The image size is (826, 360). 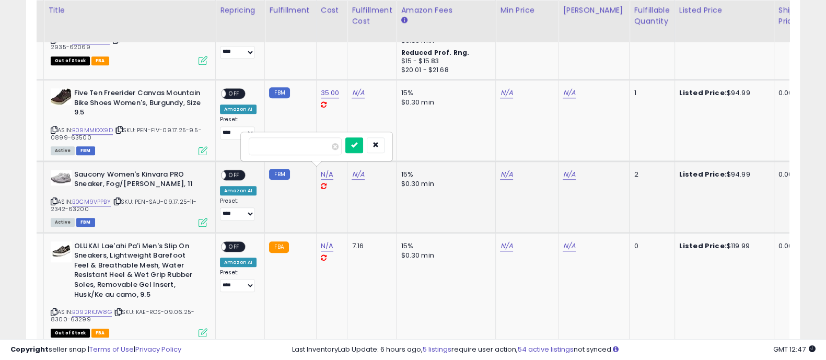 I want to click on img: 41SbKxL04YL._SL40_.jpg, so click(x=61, y=252).